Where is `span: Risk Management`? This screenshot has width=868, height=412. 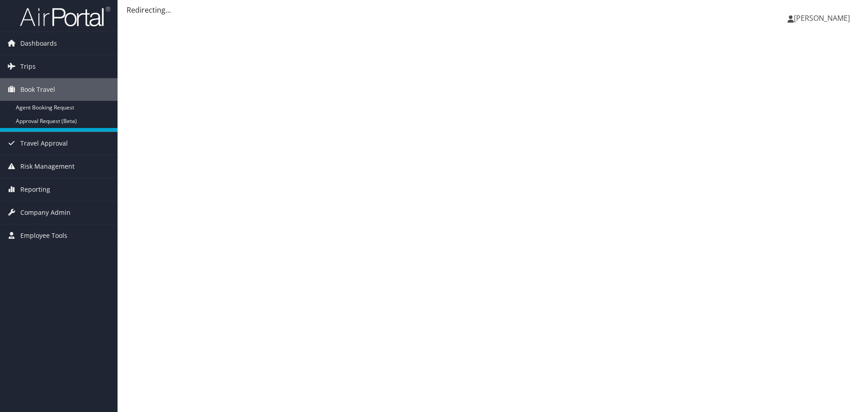
span: Risk Management is located at coordinates (48, 166).